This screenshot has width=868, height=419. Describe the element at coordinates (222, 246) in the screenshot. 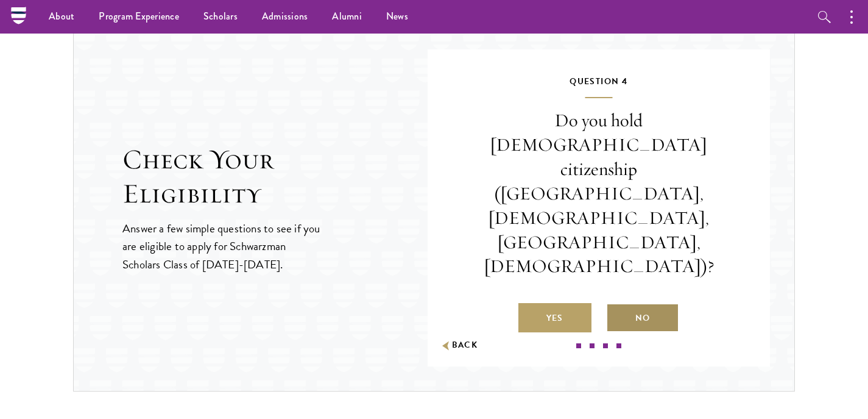

I see `p: Answer a few simple questions to see if you are eligible to apply for Schwarzman Scholars Class o...` at that location.